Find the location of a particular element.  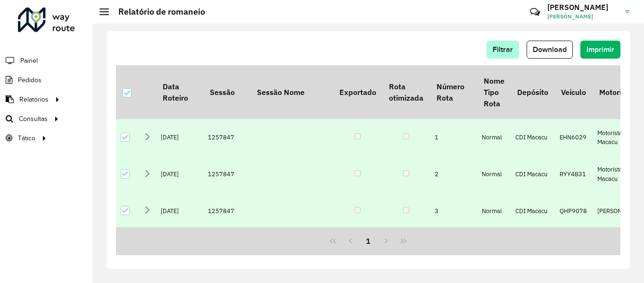

h2: Relatório de romaneio is located at coordinates (157, 12).